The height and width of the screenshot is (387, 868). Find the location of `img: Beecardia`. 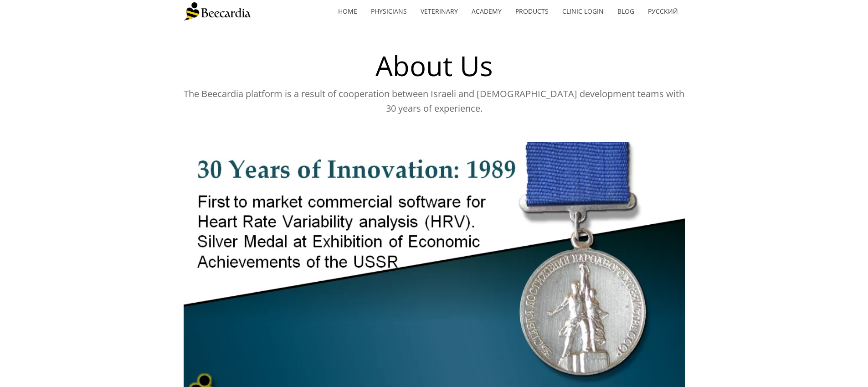

img: Beecardia is located at coordinates (217, 11).